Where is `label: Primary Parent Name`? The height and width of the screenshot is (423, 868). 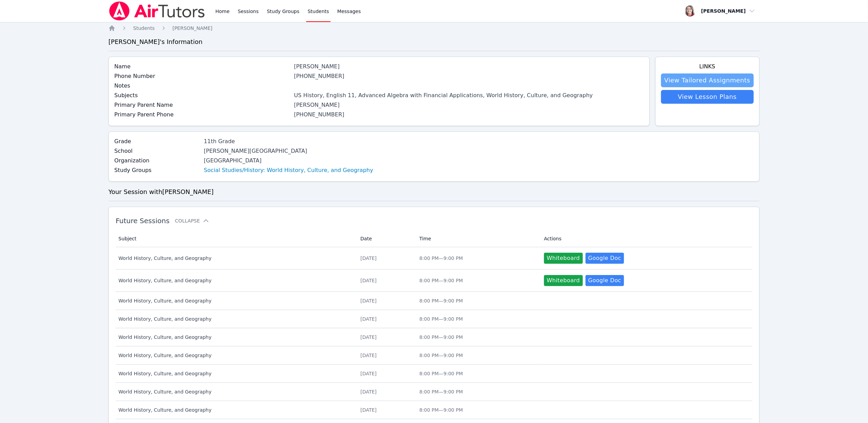 label: Primary Parent Name is located at coordinates (202, 105).